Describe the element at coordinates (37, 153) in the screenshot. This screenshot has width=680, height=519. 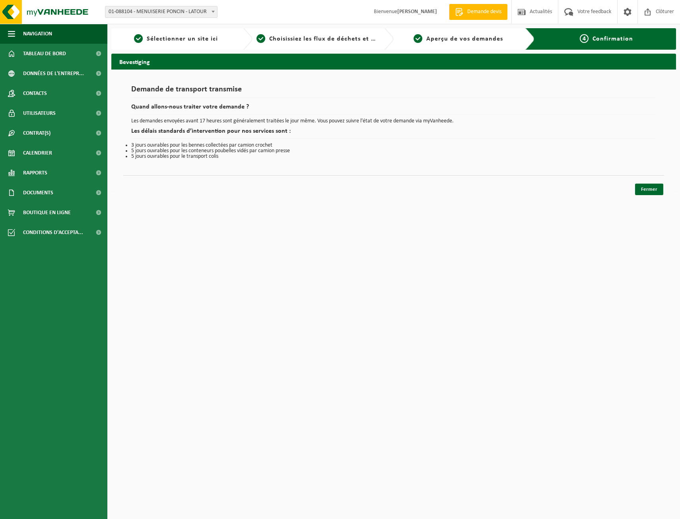
I see `span: Calendrier` at that location.